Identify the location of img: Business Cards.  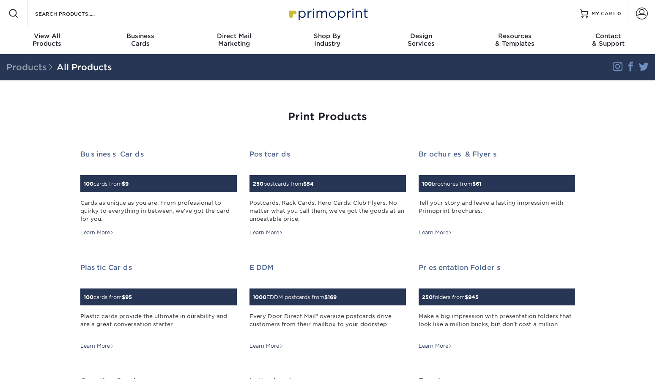
(80, 170).